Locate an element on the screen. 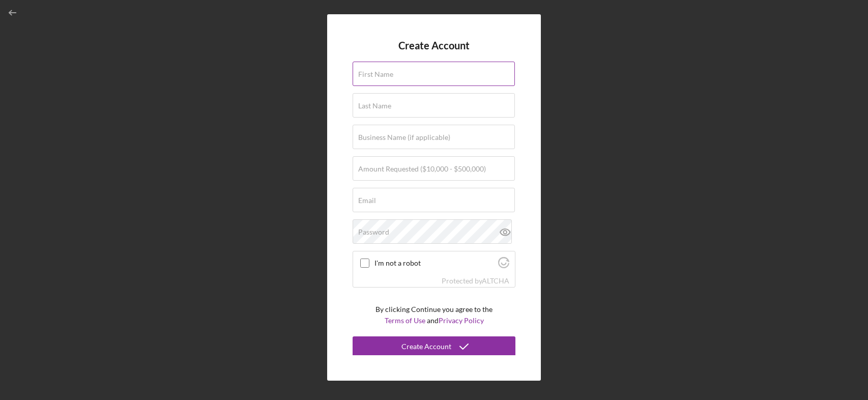 This screenshot has height=400, width=868. h4: Create Account is located at coordinates (434, 46).